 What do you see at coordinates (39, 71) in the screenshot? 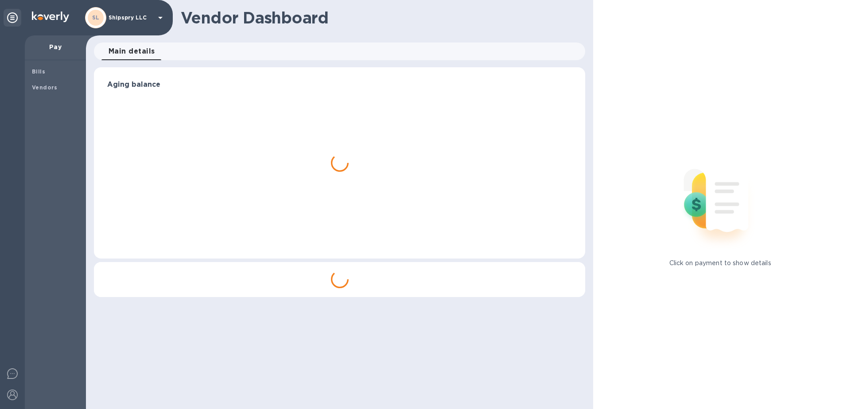
I see `b: Bills` at bounding box center [39, 71].